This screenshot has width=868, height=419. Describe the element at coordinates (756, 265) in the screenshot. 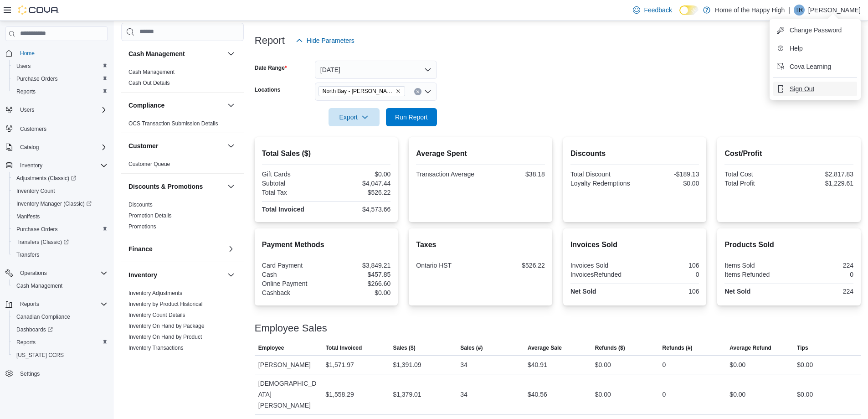

I see `div: Items Sold` at that location.